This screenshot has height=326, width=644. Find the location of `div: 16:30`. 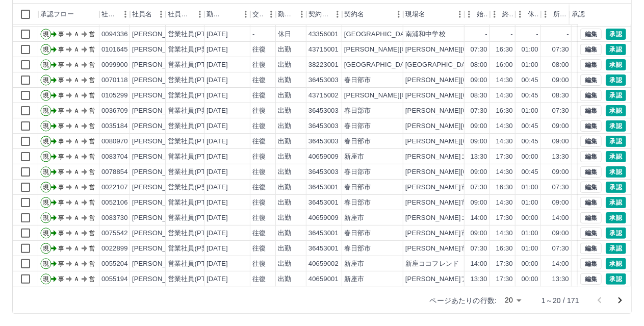

div: 16:30 is located at coordinates (504, 187).